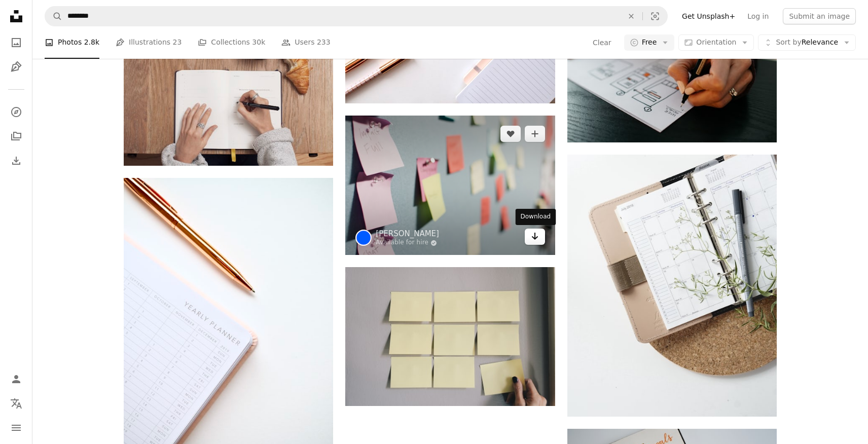 The image size is (868, 444). I want to click on a: Illustrations 23, so click(148, 43).